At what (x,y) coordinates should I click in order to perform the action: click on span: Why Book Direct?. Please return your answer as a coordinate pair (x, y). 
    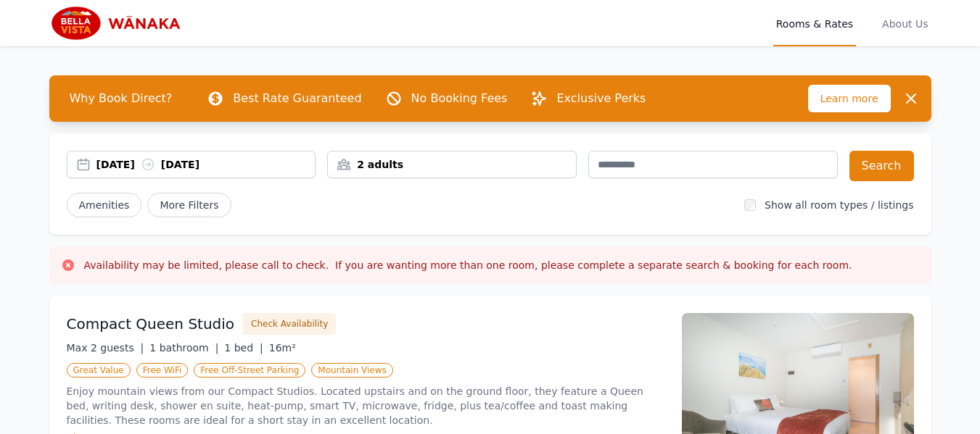
    Looking at the image, I should click on (121, 99).